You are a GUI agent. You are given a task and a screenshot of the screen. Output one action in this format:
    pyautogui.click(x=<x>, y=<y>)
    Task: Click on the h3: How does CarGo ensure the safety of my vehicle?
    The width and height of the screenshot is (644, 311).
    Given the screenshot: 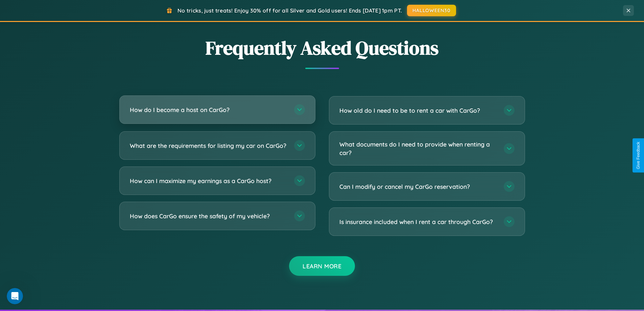 What is the action you would take?
    pyautogui.click(x=209, y=216)
    